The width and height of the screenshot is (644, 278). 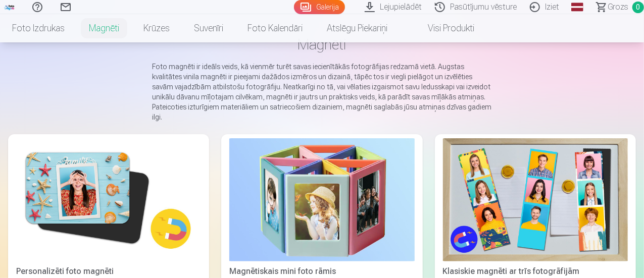 What do you see at coordinates (322, 200) in the screenshot?
I see `img: Magnētiskais mini foto rāmis` at bounding box center [322, 200].